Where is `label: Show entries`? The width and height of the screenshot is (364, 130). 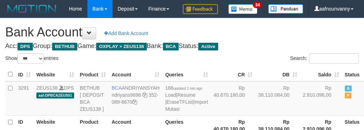 label: Show entries is located at coordinates (32, 58).